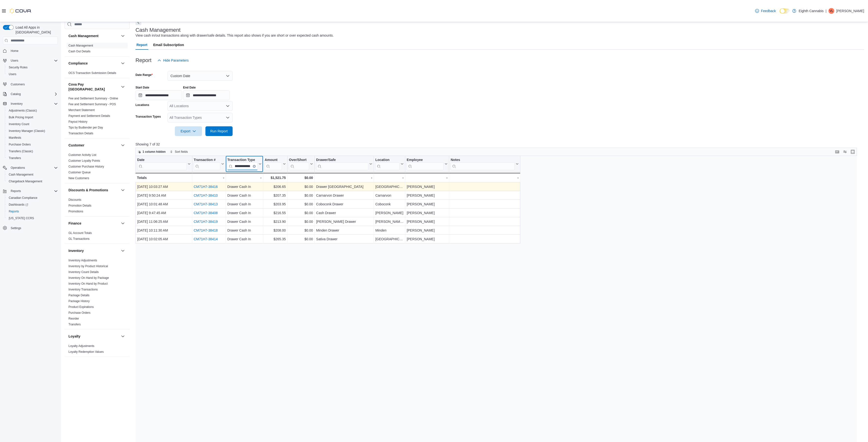 The height and width of the screenshot is (442, 868). What do you see at coordinates (89, 116) in the screenshot?
I see `span: Payment and Settlement Details` at bounding box center [89, 116].